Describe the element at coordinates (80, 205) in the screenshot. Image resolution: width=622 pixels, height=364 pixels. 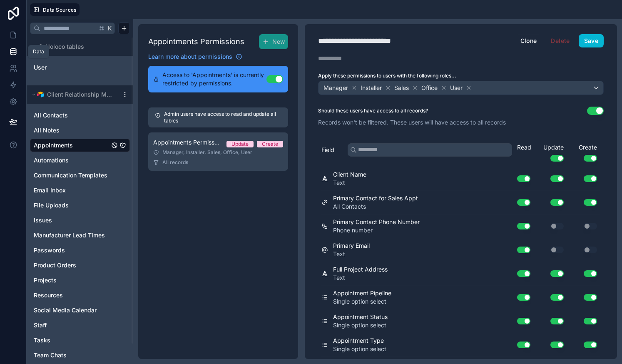
I see `div: File Uploads` at that location.